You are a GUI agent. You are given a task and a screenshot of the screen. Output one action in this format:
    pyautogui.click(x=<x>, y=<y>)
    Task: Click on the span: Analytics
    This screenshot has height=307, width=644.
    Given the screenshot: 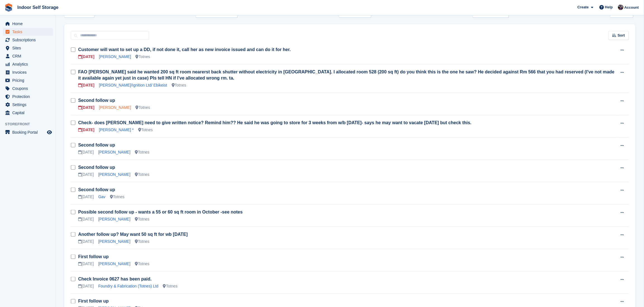 What is the action you would take?
    pyautogui.click(x=29, y=64)
    